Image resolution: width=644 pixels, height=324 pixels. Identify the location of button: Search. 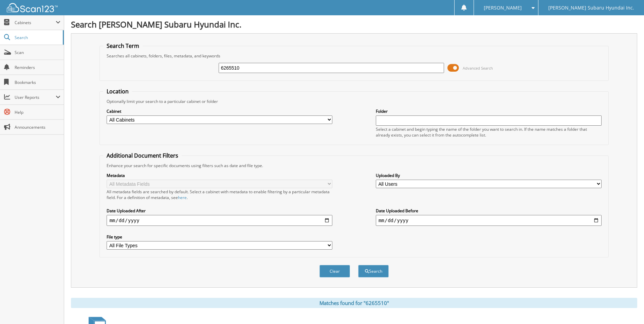
(373, 271).